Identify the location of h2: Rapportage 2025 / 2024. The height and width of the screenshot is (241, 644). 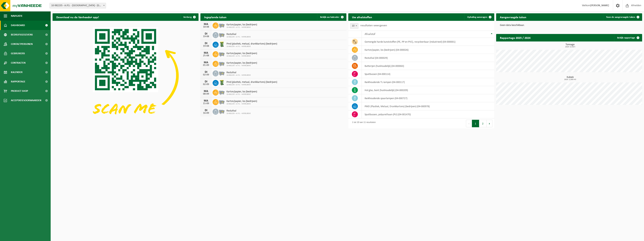
(515, 37).